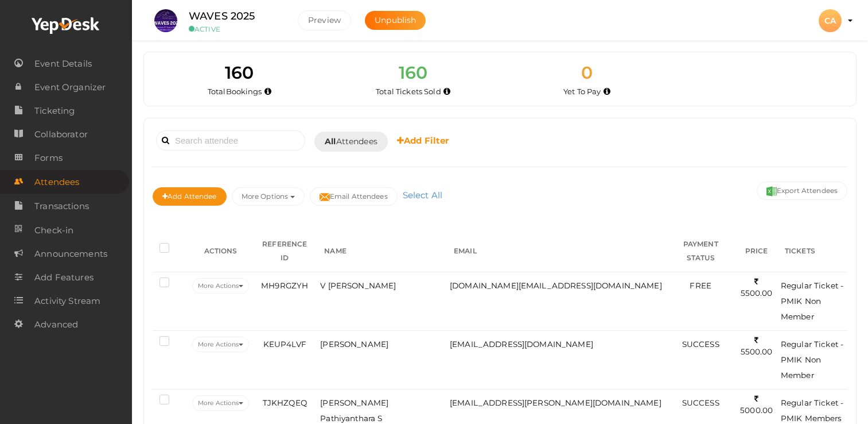  Describe the element at coordinates (812, 410) in the screenshot. I see `span: Regular Ticket - PMIK Members` at that location.